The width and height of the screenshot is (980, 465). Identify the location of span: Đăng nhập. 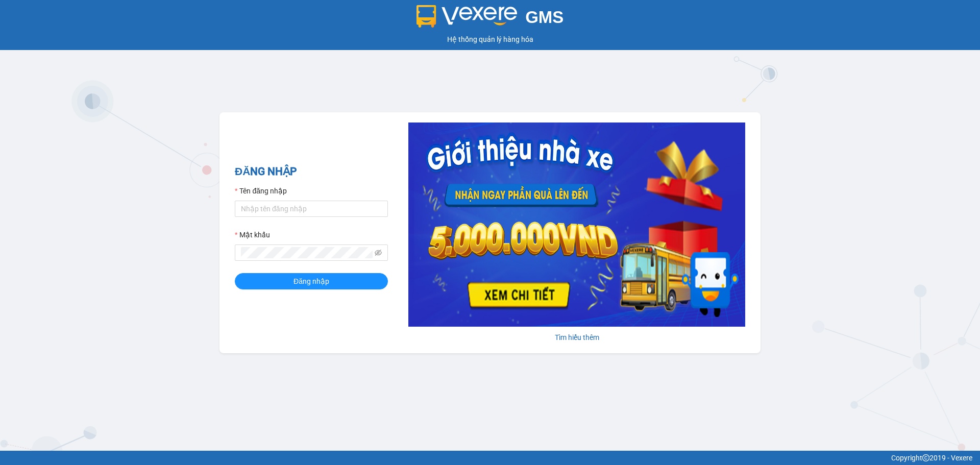
(311, 281).